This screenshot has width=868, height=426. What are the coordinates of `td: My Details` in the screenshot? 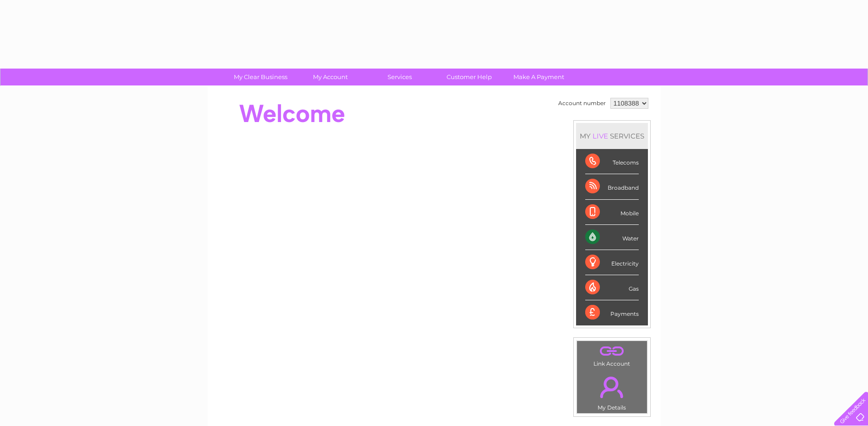 It's located at (612, 391).